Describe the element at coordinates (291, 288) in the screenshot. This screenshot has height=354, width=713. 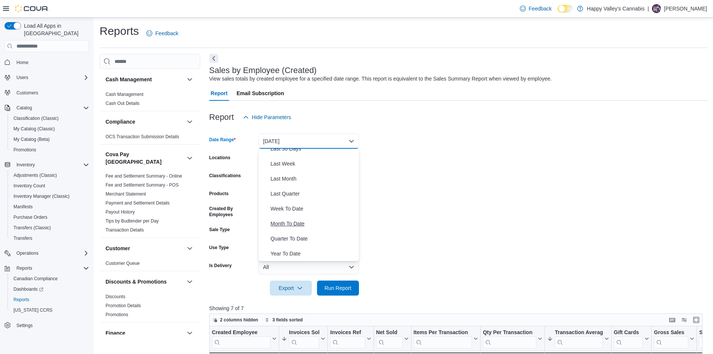
I see `span: Export` at that location.